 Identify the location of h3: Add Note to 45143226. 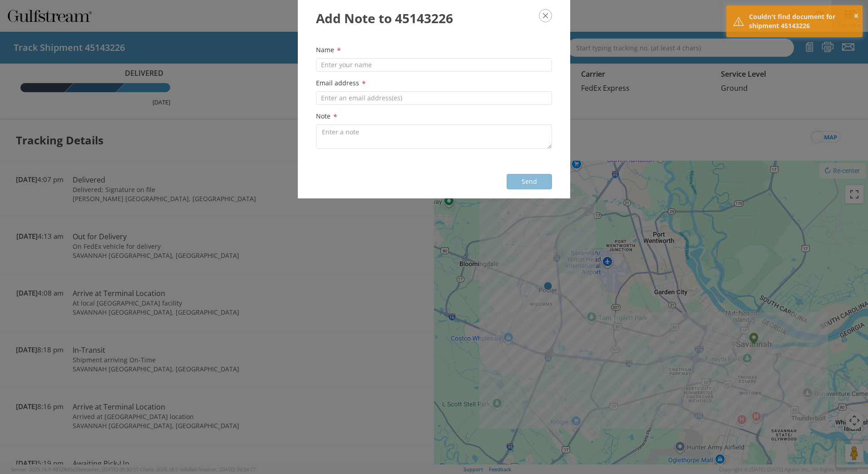
(434, 18).